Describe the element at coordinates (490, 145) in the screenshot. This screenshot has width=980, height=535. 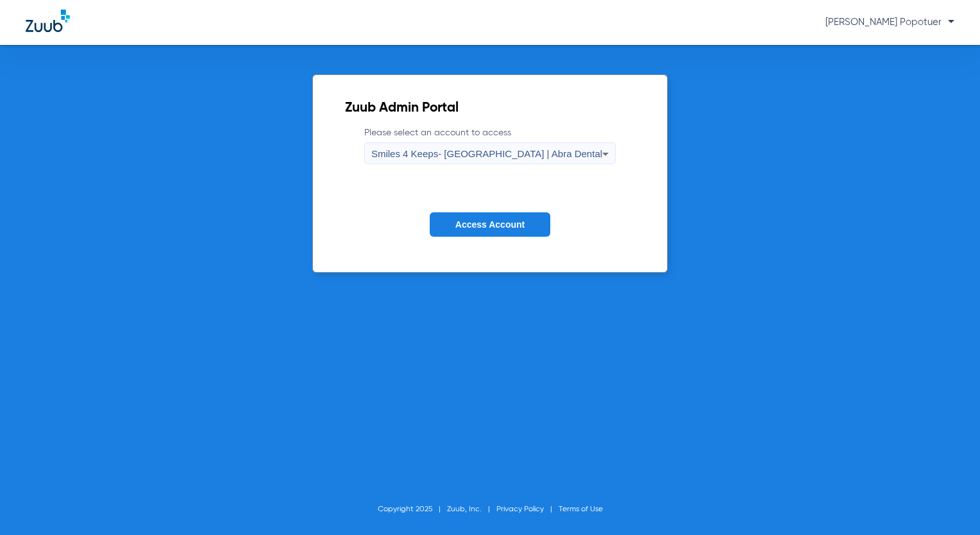
I see `label: Please select an account to access` at that location.